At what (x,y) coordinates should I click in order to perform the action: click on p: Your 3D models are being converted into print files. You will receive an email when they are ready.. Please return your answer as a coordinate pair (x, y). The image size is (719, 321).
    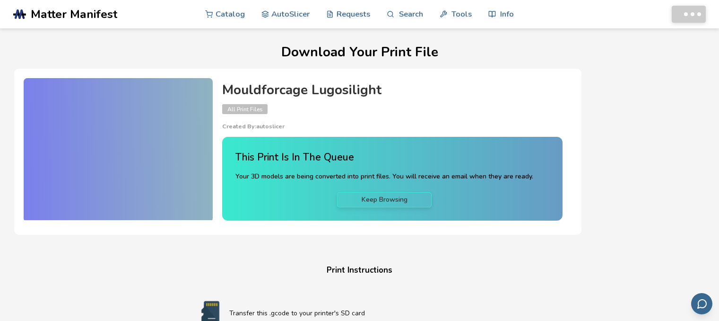
    Looking at the image, I should click on (385, 176).